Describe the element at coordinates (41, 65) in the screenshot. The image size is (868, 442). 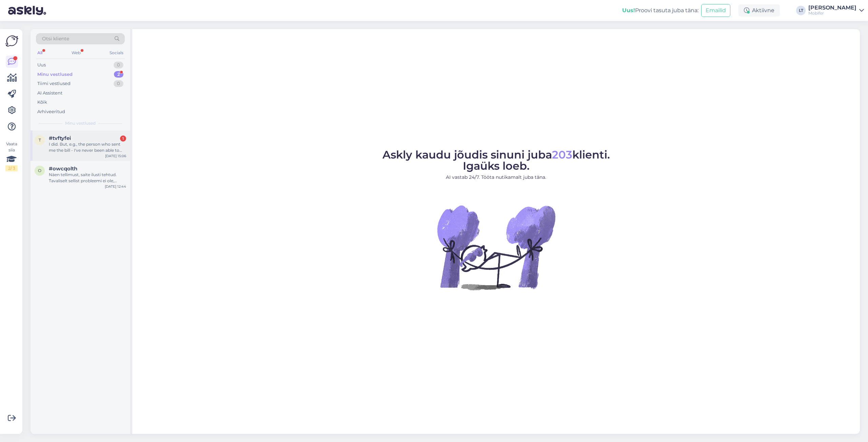
I see `div: Uus` at that location.